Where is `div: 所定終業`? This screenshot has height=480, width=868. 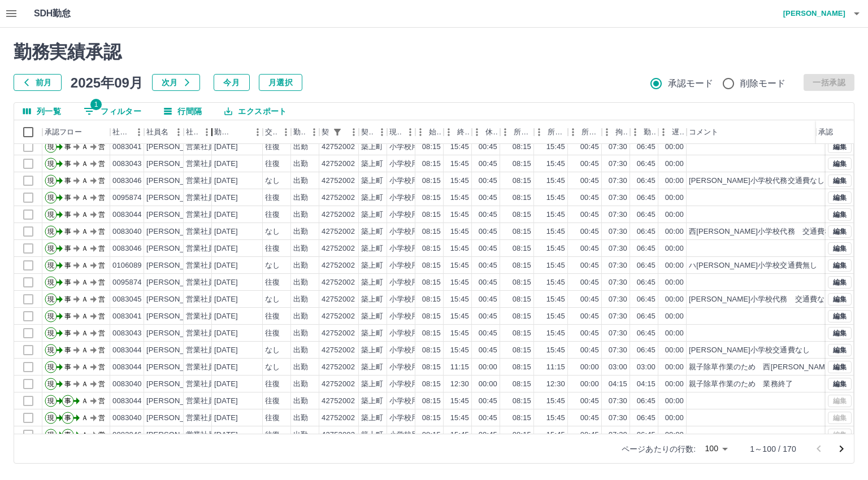
div: 所定終業 is located at coordinates (557, 133).